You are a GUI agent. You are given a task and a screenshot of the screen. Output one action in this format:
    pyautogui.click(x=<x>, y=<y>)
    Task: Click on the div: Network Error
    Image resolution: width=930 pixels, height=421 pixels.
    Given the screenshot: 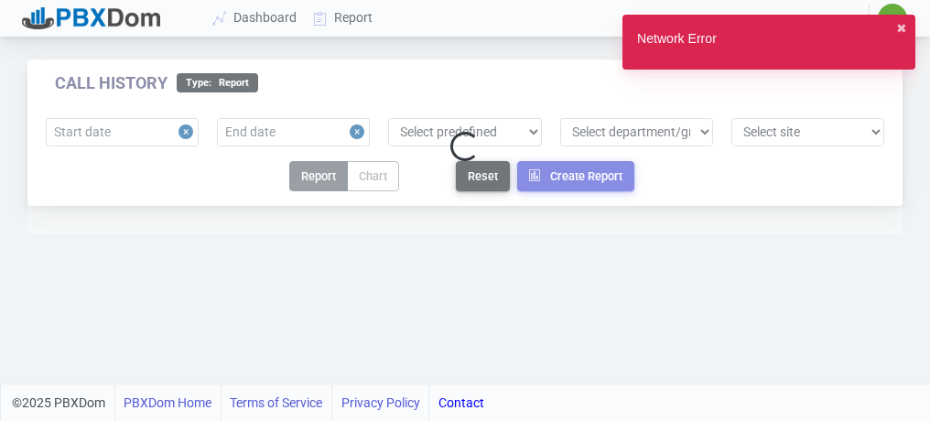 What is the action you would take?
    pyautogui.click(x=676, y=42)
    